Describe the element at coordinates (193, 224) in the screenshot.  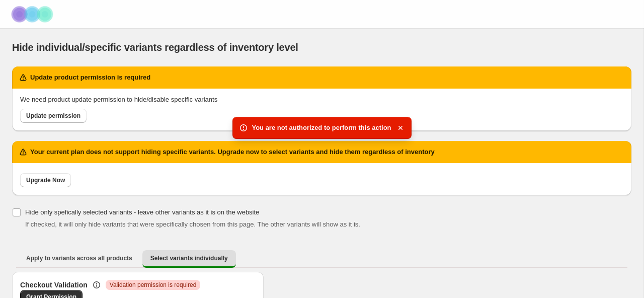
I see `span: If checked, it will only hide variants that were specifically chosen from this page. The other va...` at that location.